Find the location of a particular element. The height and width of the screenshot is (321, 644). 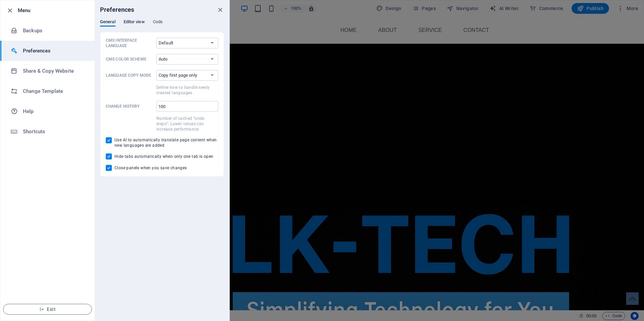

div: Preferences is located at coordinates (162, 26).